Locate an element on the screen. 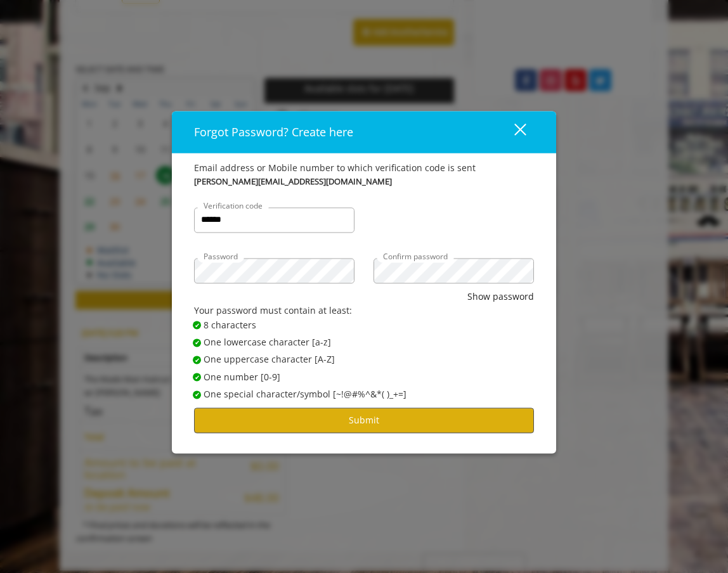 This screenshot has width=728, height=573. label: Verification code is located at coordinates (233, 205).